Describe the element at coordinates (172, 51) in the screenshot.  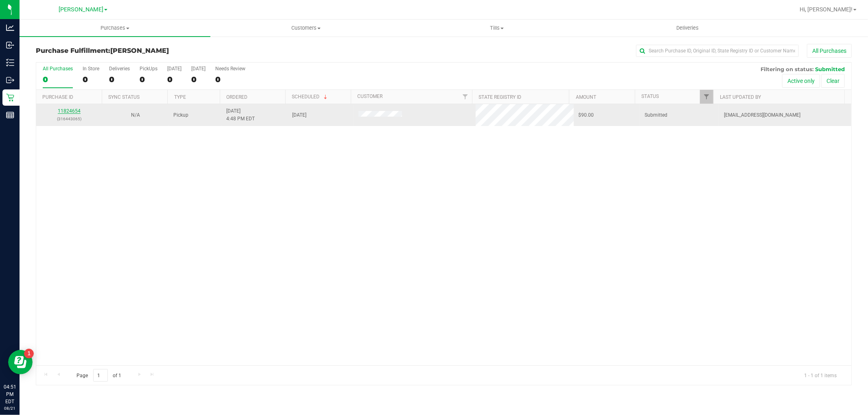
I see `h3: Purchase Fulfillment:` at that location.